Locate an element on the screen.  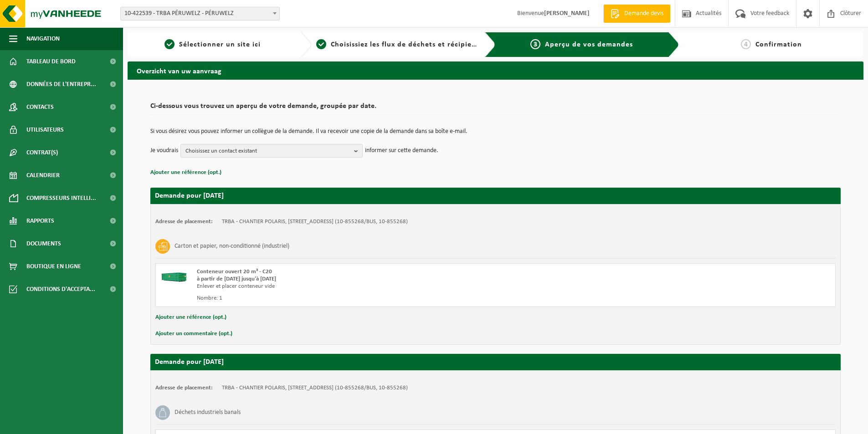
p: informer sur cette demande. is located at coordinates (401, 151).